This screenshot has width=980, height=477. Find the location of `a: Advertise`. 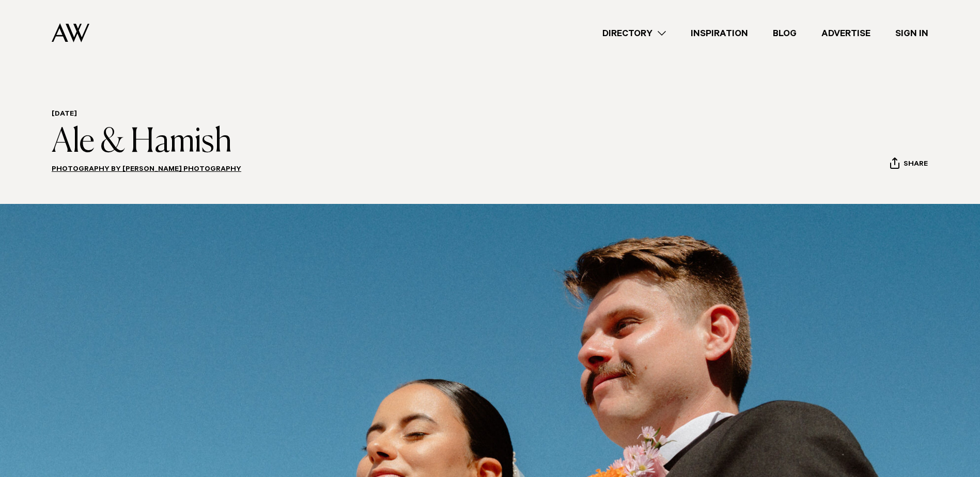

a: Advertise is located at coordinates (845, 33).